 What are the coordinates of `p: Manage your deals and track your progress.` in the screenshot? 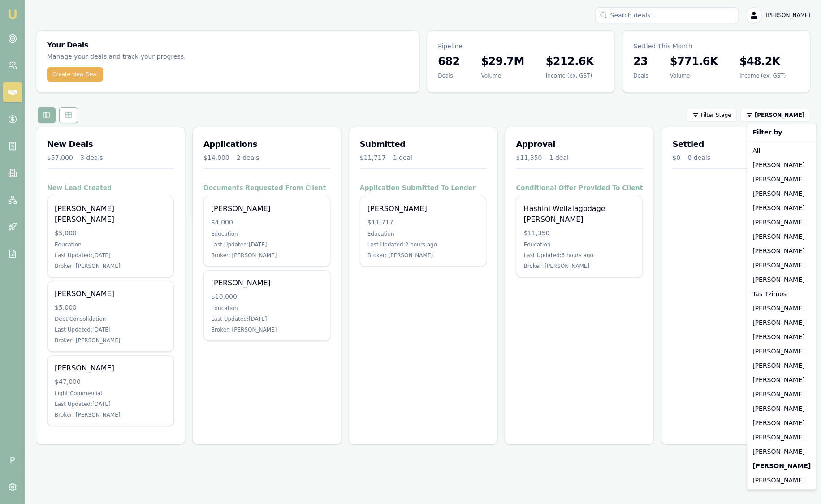 It's located at (162, 56).